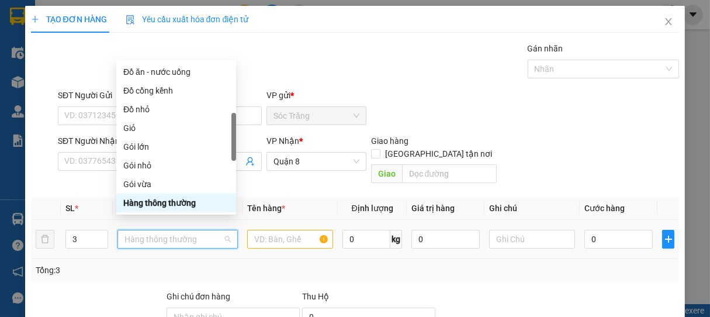  What do you see at coordinates (669, 239) in the screenshot?
I see `button: plus` at bounding box center [669, 239].